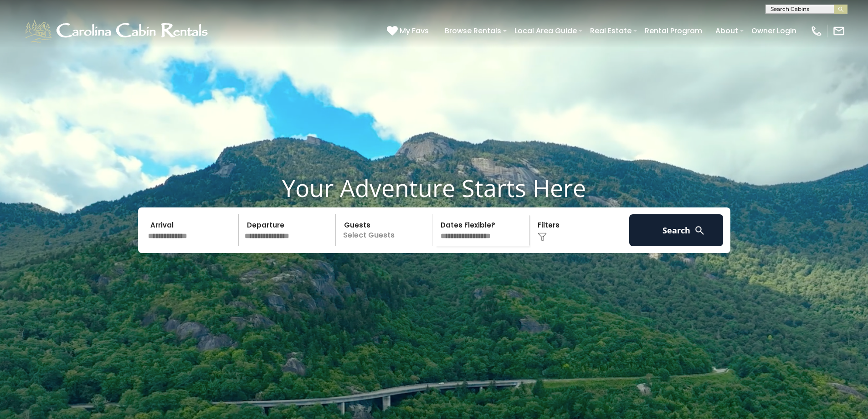  I want to click on img: phone-regular-white.png, so click(817, 31).